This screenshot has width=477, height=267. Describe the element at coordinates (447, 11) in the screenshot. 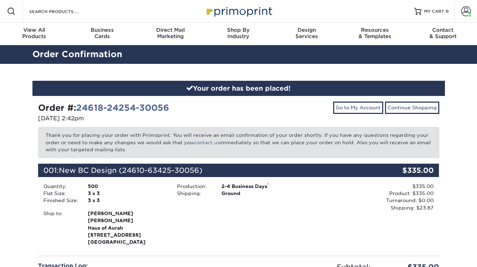

I see `span: 0` at that location.